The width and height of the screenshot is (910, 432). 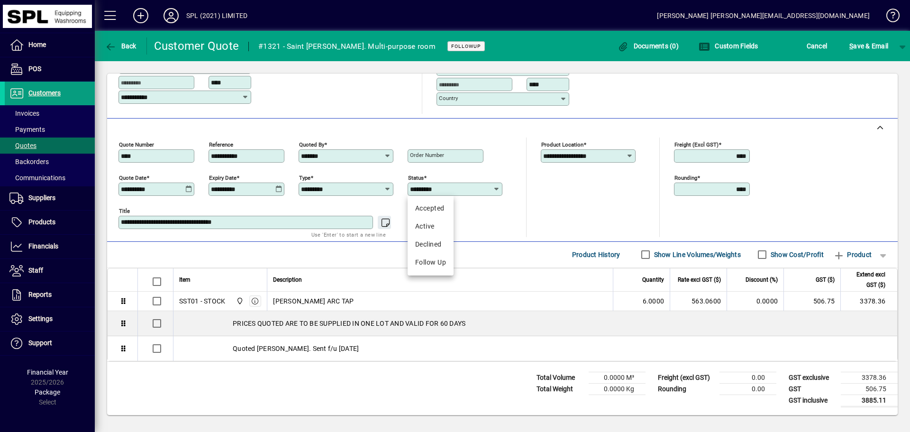 I want to click on span: Quotes, so click(x=23, y=145).